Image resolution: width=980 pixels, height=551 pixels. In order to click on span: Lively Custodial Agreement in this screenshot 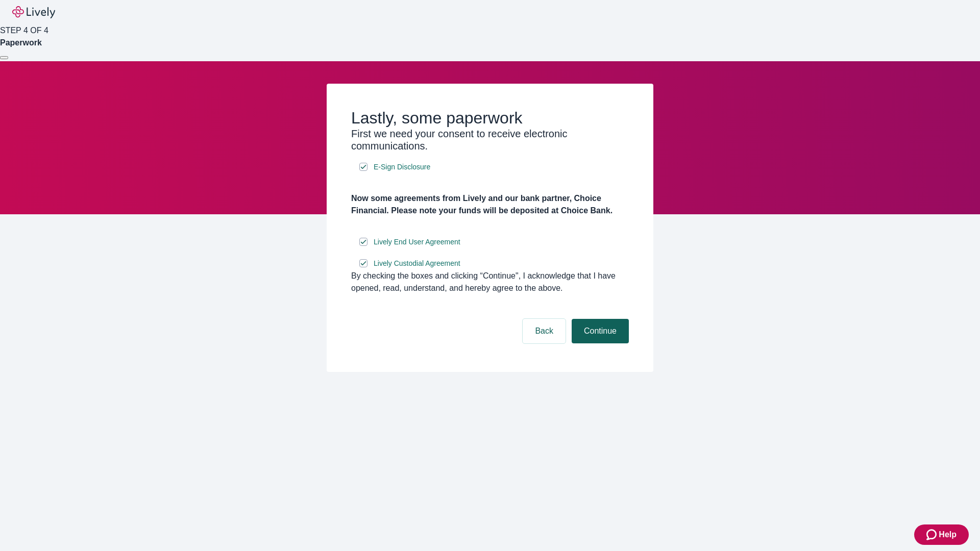, I will do `click(417, 263)`.